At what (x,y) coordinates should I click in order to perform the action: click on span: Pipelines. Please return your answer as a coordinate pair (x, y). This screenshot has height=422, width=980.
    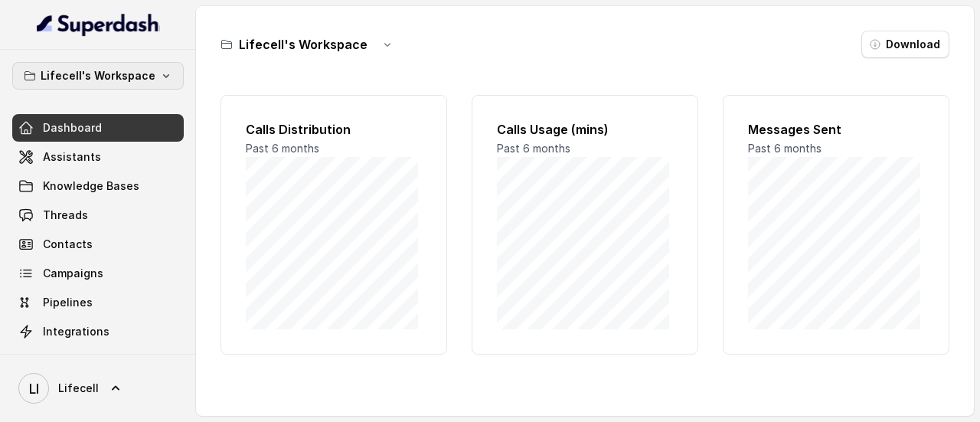
    Looking at the image, I should click on (67, 303).